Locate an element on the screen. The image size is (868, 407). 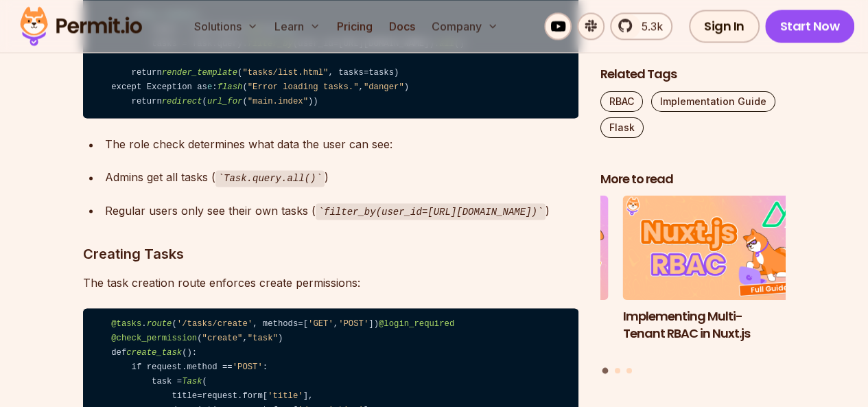
a: RBAC is located at coordinates (622, 102).